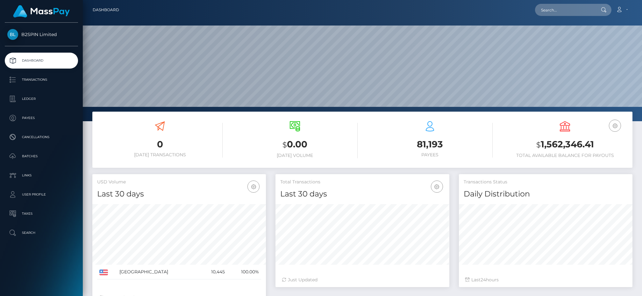 This screenshot has width=642, height=296. I want to click on td: 10,445, so click(213, 272).